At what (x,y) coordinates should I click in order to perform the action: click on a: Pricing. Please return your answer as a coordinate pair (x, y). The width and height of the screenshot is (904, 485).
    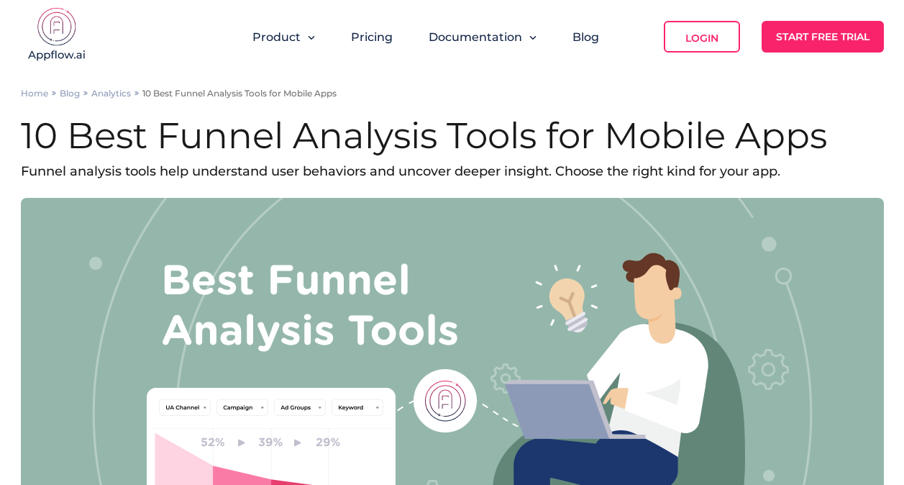
    Looking at the image, I should click on (372, 37).